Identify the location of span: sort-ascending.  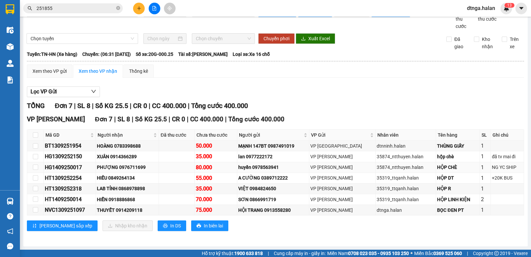
(35, 226).